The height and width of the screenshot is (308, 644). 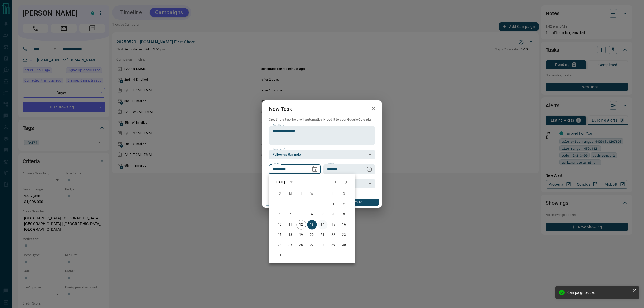 I want to click on button: 23, so click(x=344, y=235).